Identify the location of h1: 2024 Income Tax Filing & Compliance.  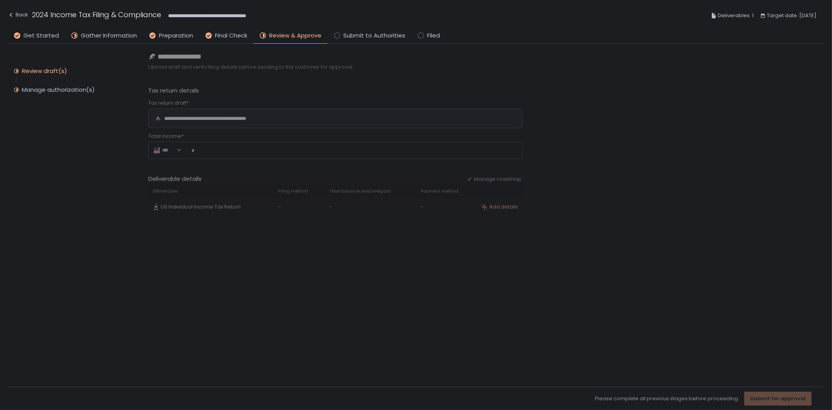
(96, 14).